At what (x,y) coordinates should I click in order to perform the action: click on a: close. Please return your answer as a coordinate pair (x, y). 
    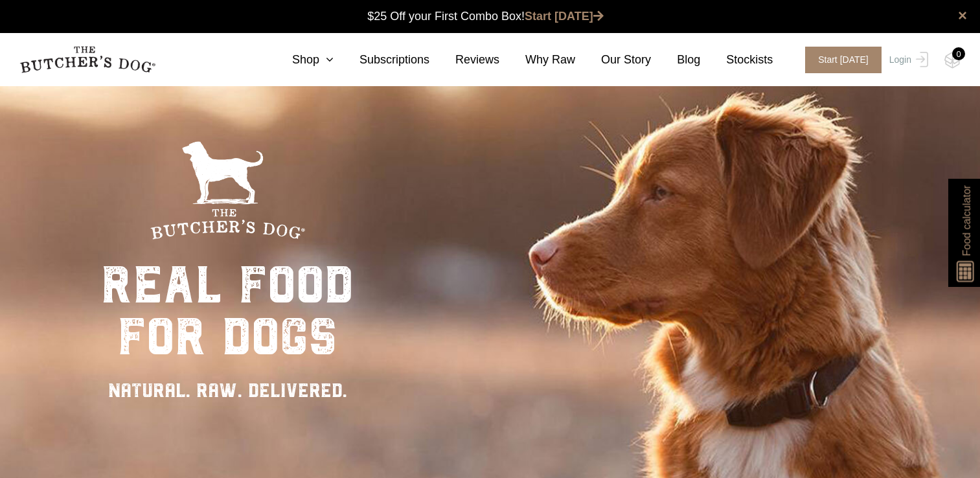
    Looking at the image, I should click on (962, 15).